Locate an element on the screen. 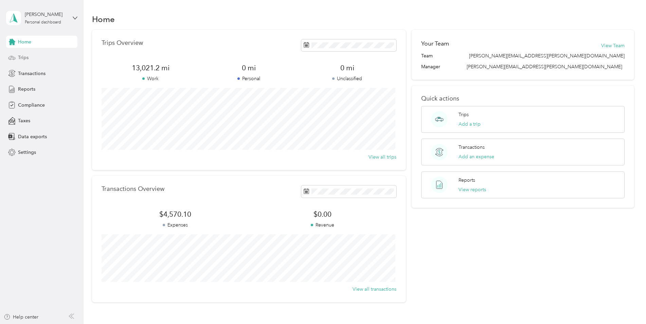  p: Trips Overview is located at coordinates (122, 43).